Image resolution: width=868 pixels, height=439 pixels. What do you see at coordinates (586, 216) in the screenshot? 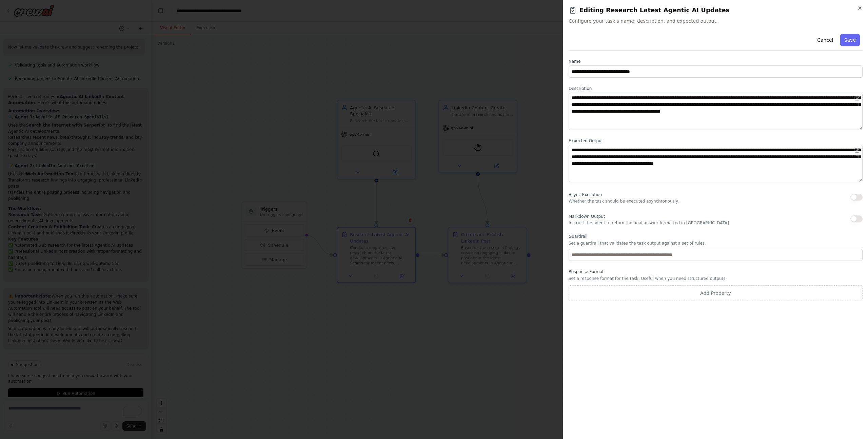
I see `span: Markdown Output` at bounding box center [586, 216].